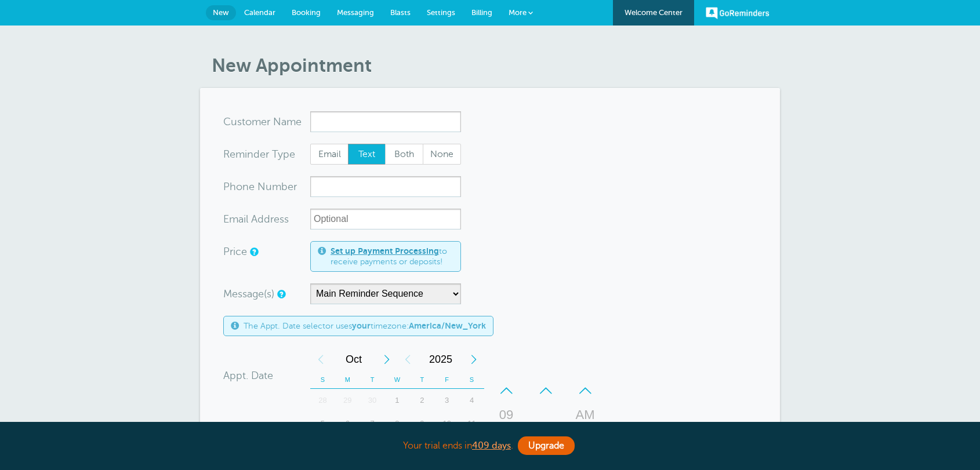  I want to click on div: Wednesday, October 1, so click(397, 400).